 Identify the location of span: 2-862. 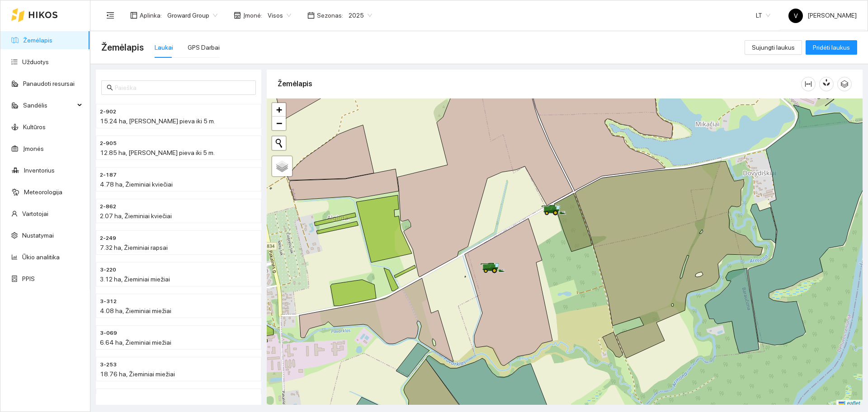
(108, 207).